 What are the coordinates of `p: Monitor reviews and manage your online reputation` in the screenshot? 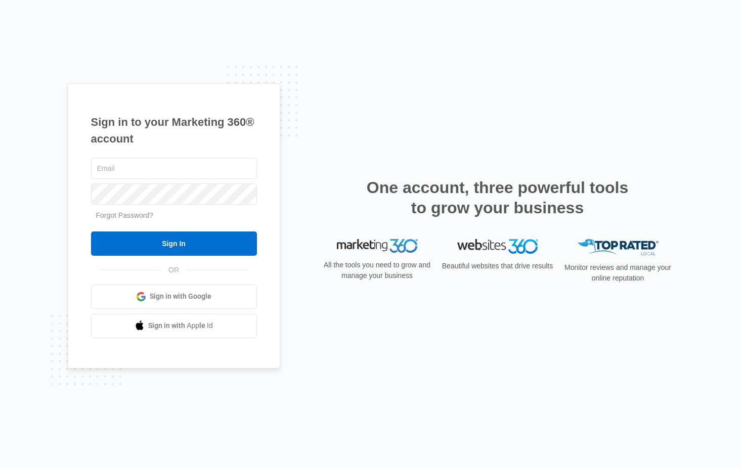 It's located at (618, 273).